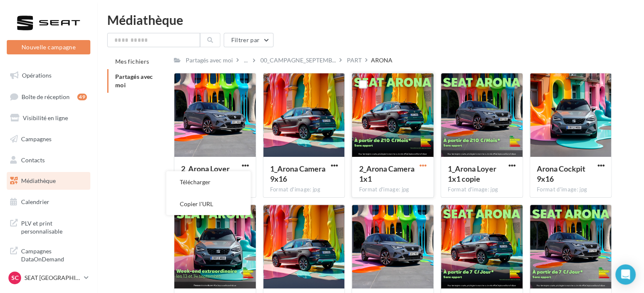 This screenshot has height=293, width=644. I want to click on span: 1_Arona Camera 9x16, so click(297, 174).